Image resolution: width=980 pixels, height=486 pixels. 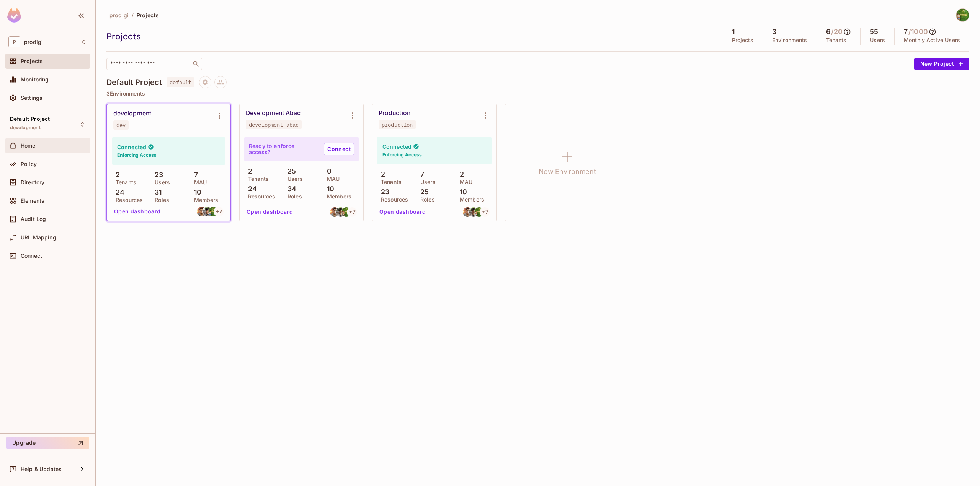 What do you see at coordinates (33, 201) in the screenshot?
I see `span: Elements` at bounding box center [33, 201].